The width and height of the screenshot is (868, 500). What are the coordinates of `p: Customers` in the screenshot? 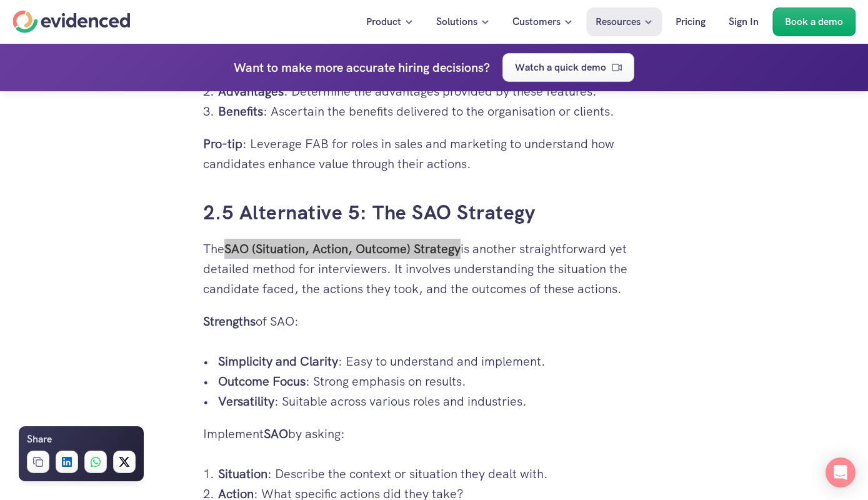 It's located at (536, 22).